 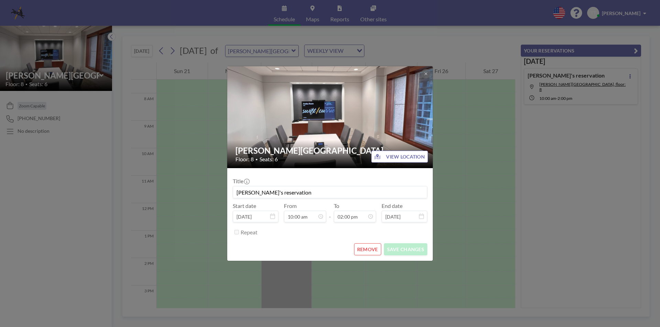 What do you see at coordinates (392, 206) in the screenshot?
I see `label: End date` at bounding box center [392, 206].